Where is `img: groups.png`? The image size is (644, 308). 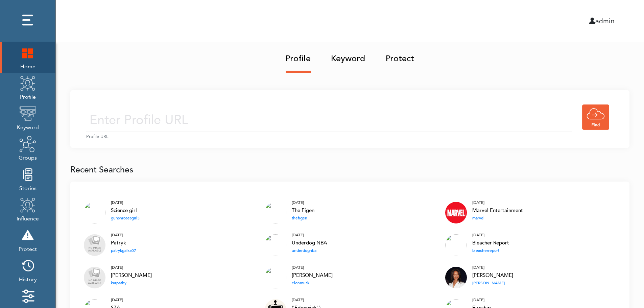
img: groups.png is located at coordinates (27, 144).